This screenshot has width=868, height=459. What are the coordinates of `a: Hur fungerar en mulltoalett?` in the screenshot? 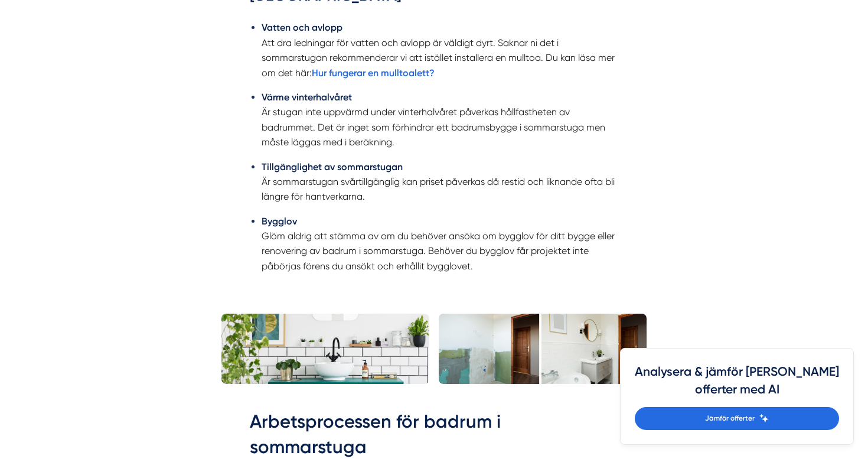 It's located at (373, 73).